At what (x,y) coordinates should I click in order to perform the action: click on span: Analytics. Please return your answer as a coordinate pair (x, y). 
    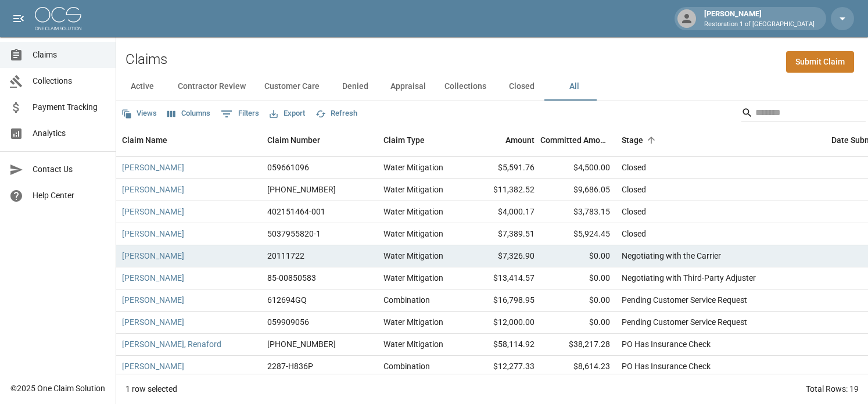
    Looking at the image, I should click on (69, 133).